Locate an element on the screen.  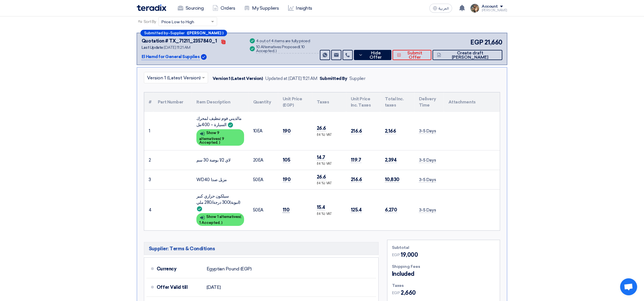
a: Orders is located at coordinates (224, 8).